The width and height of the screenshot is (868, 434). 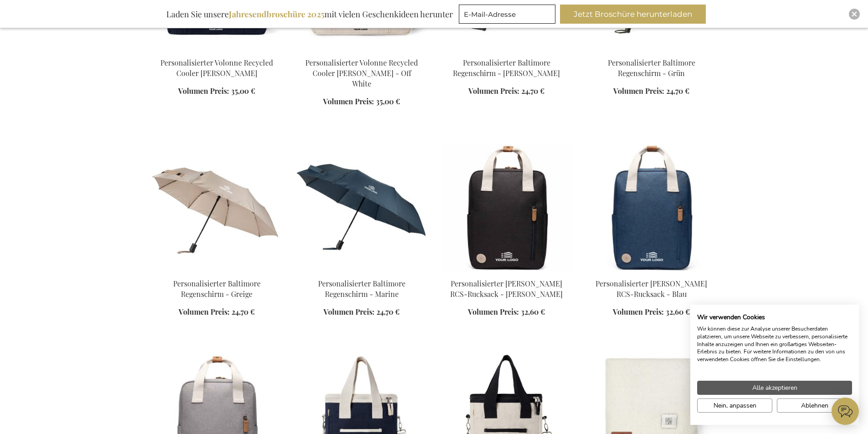 What do you see at coordinates (775, 318) in the screenshot?
I see `h2: Wir verwenden Cookies` at bounding box center [775, 318].